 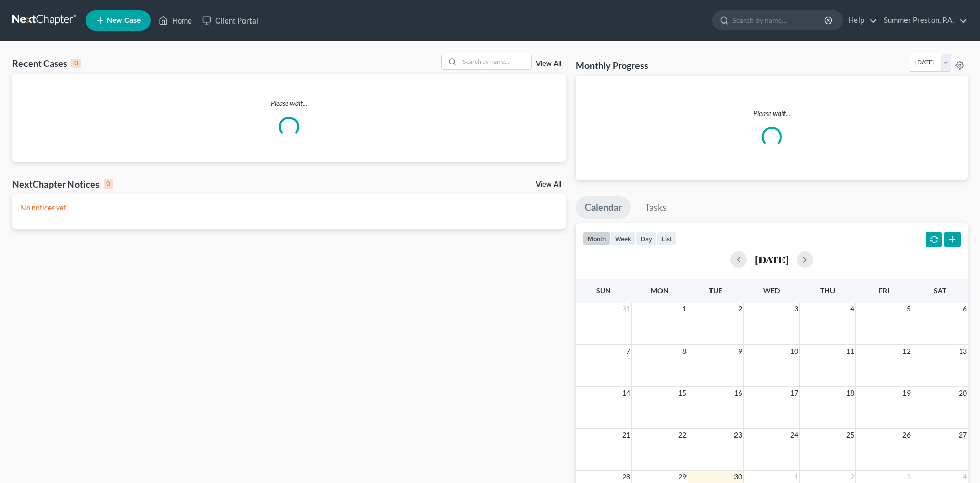 What do you see at coordinates (906, 393) in the screenshot?
I see `span: 19` at bounding box center [906, 393].